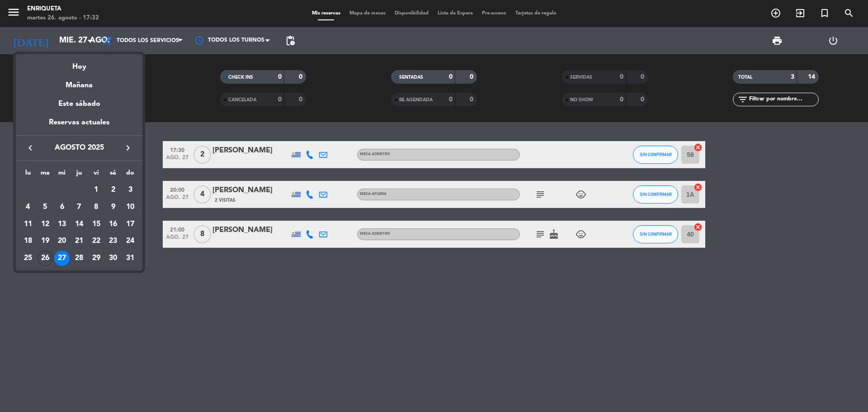 This screenshot has width=868, height=412. What do you see at coordinates (54, 190) in the screenshot?
I see `td: AGO.` at bounding box center [54, 190].